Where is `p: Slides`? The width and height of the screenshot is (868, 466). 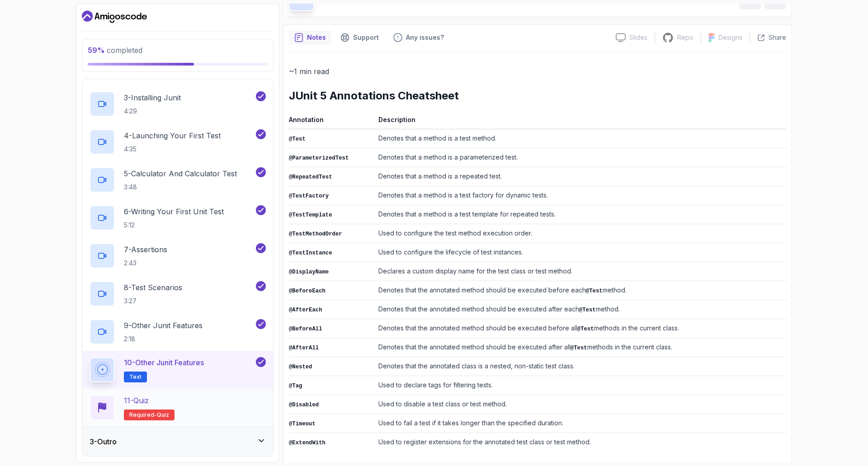
p: Slides is located at coordinates (638, 38).